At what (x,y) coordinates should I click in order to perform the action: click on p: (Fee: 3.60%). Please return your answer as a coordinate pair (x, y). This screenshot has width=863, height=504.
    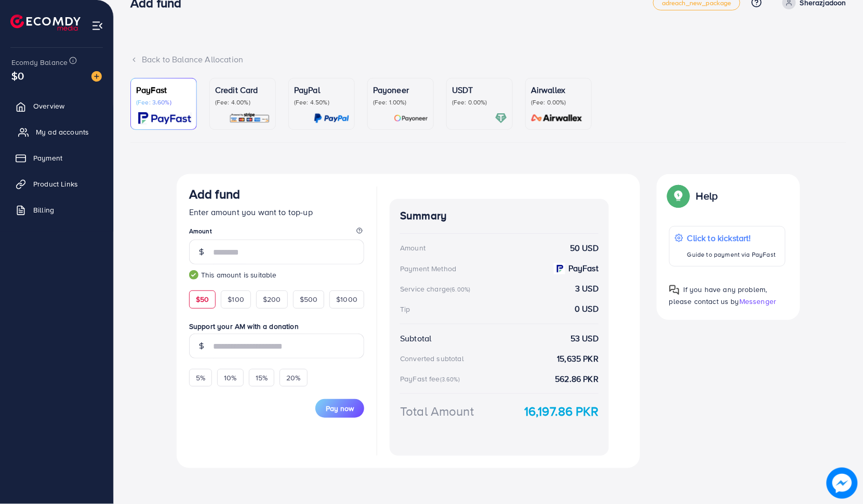
    Looking at the image, I should click on (163, 102).